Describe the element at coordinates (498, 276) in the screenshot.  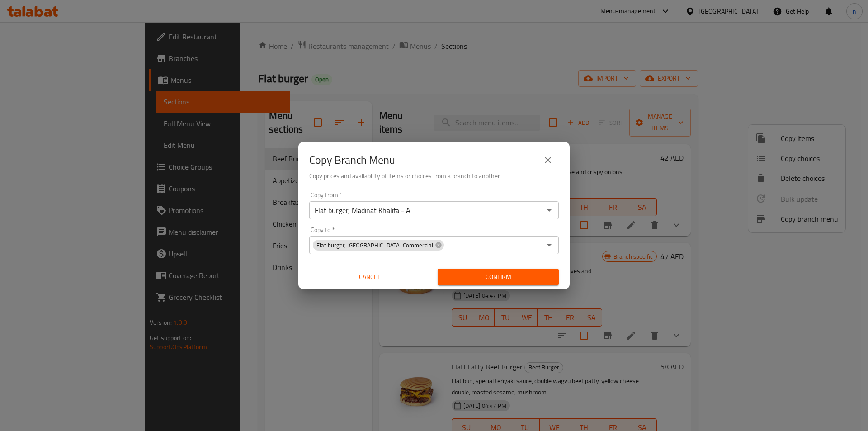
I see `span: Confirm` at that location.